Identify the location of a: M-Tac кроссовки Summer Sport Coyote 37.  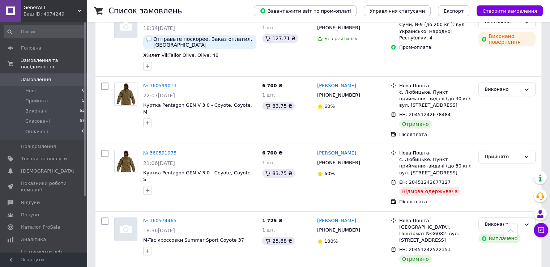
(193, 240).